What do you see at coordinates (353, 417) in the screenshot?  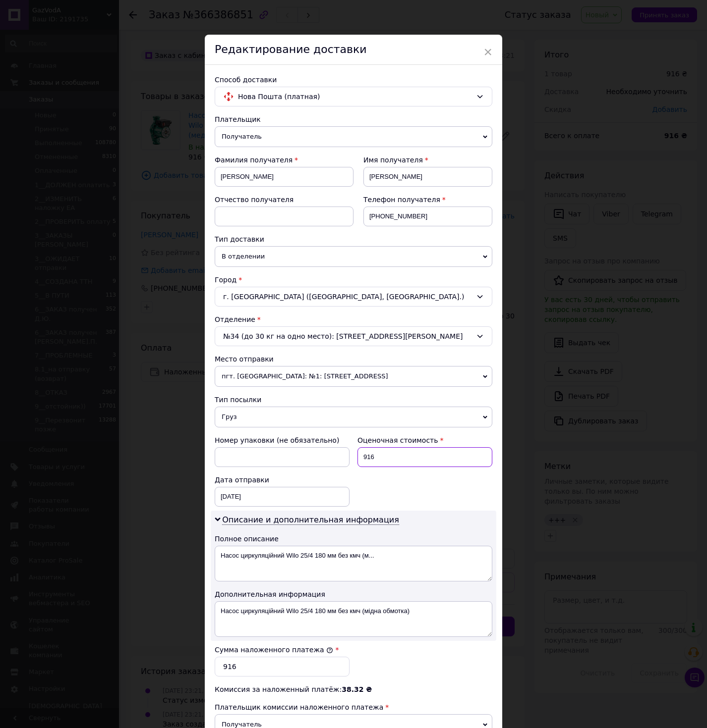 I see `span: Груз` at bounding box center [353, 417].